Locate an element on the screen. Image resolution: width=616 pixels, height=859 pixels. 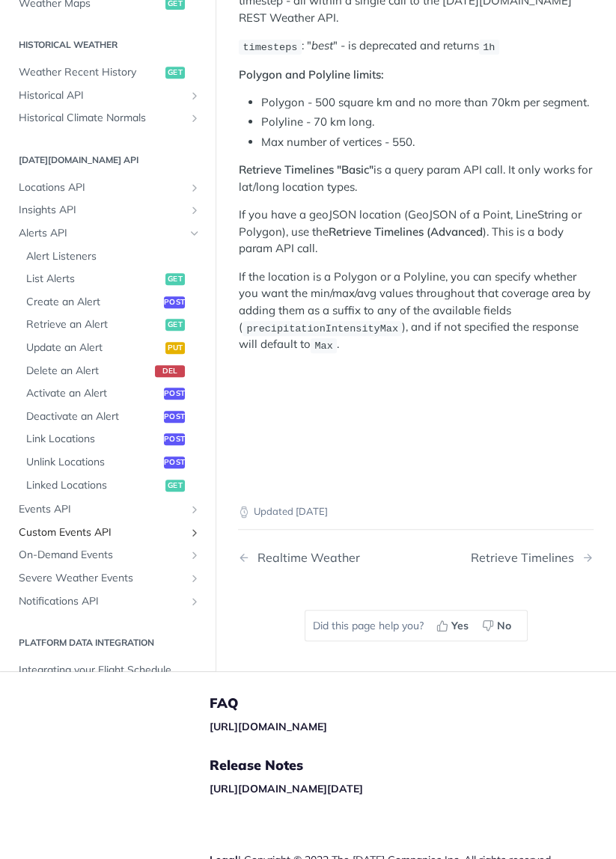
a: Locations APIShow subpages for Locations API is located at coordinates (108, 188).